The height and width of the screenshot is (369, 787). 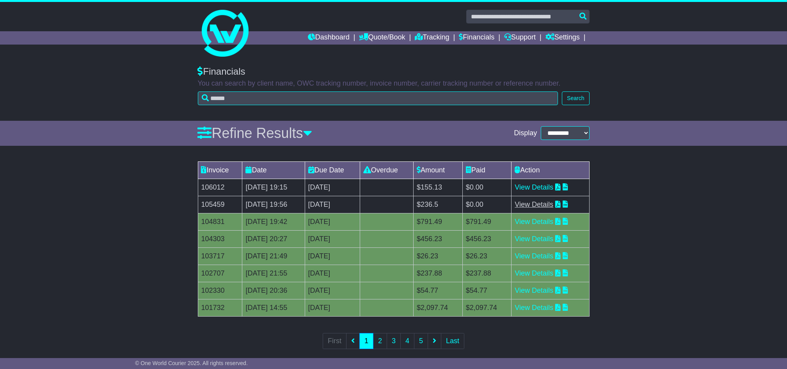 What do you see at coordinates (220, 256) in the screenshot?
I see `td: 103717` at bounding box center [220, 256].